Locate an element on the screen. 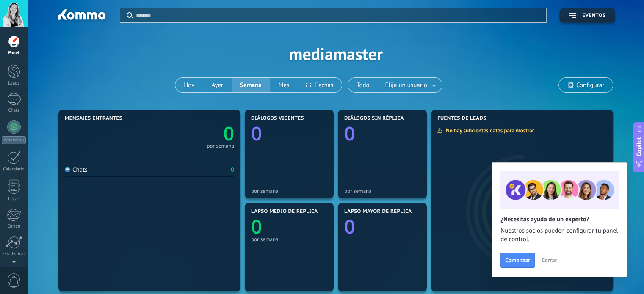 The image size is (644, 294). span: Configurar is located at coordinates (590, 85).